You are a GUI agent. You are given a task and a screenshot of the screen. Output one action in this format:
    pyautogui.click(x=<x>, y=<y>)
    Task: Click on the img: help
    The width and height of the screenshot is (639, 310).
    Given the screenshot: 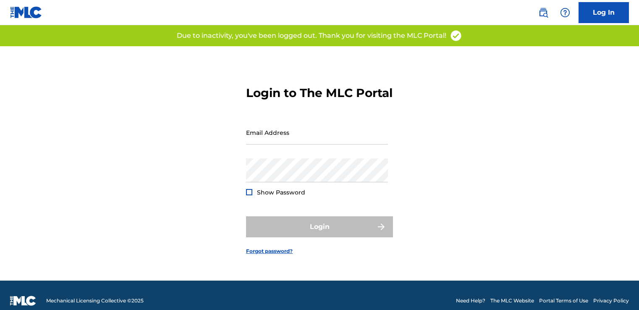 What is the action you would take?
    pyautogui.click(x=565, y=13)
    